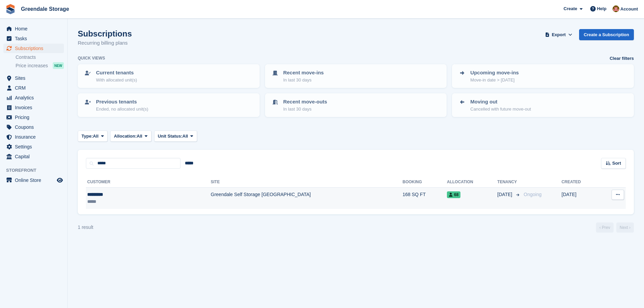  What do you see at coordinates (500, 109) in the screenshot?
I see `p: Cancelled with future move-out` at bounding box center [500, 109].